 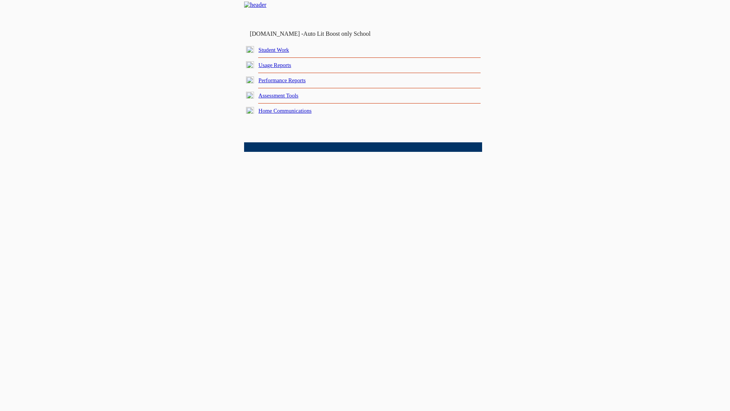 I want to click on a: Usage Reports, so click(x=275, y=65).